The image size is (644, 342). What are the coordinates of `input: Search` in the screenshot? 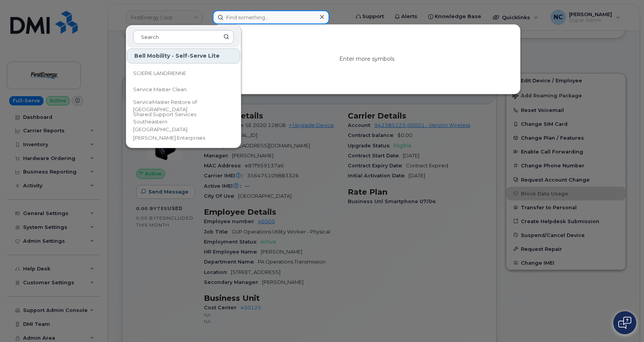 It's located at (184, 37).